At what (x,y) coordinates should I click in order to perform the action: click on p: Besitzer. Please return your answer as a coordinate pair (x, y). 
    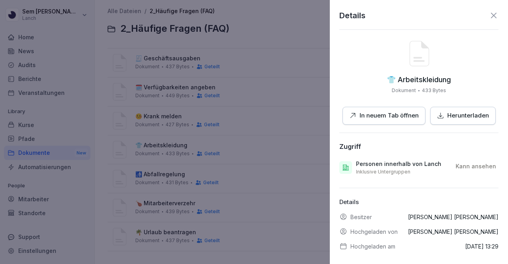
    Looking at the image, I should click on (361, 217).